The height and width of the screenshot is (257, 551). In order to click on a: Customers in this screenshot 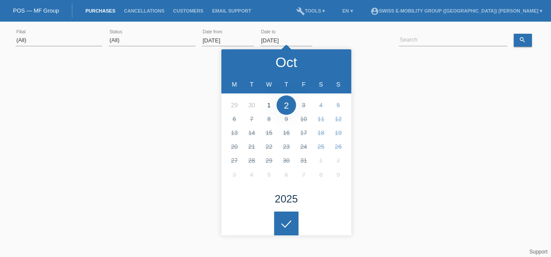, I will do `click(189, 11)`.